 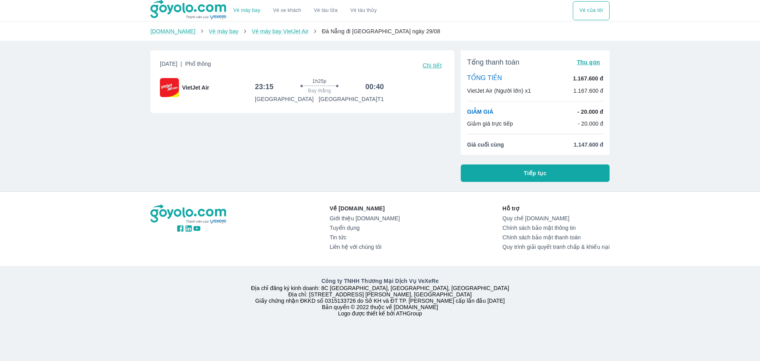 What do you see at coordinates (319, 91) in the screenshot?
I see `span: Bay thẳng` at bounding box center [319, 91].